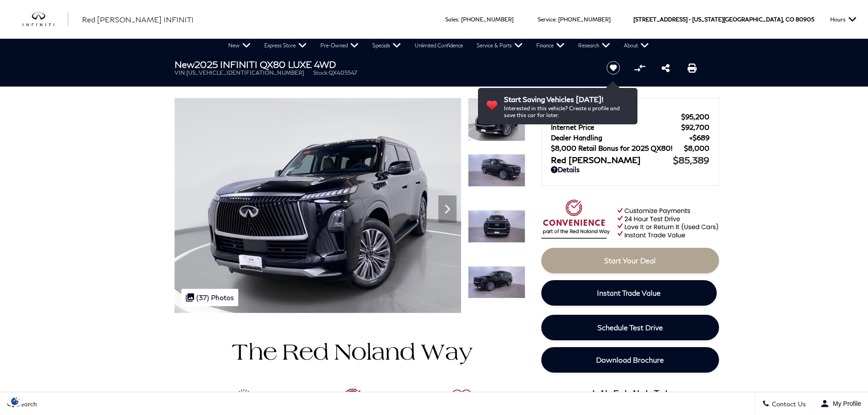 The height and width of the screenshot is (415, 868). Describe the element at coordinates (630, 328) in the screenshot. I see `a: Schedule Test Drive` at that location.